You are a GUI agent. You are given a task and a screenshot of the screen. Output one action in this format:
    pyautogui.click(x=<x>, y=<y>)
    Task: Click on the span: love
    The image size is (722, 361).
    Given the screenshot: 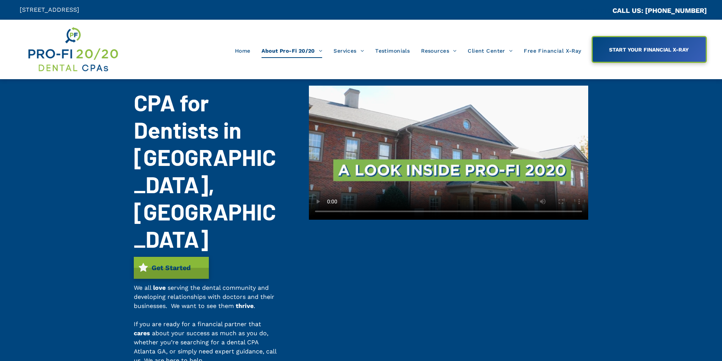 What is the action you would take?
    pyautogui.click(x=159, y=288)
    